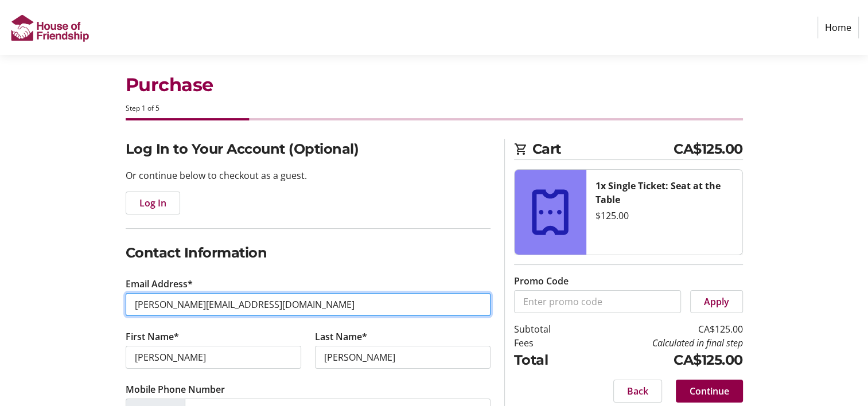  I want to click on h2: Log In to Your Account (Optional), so click(308, 149).